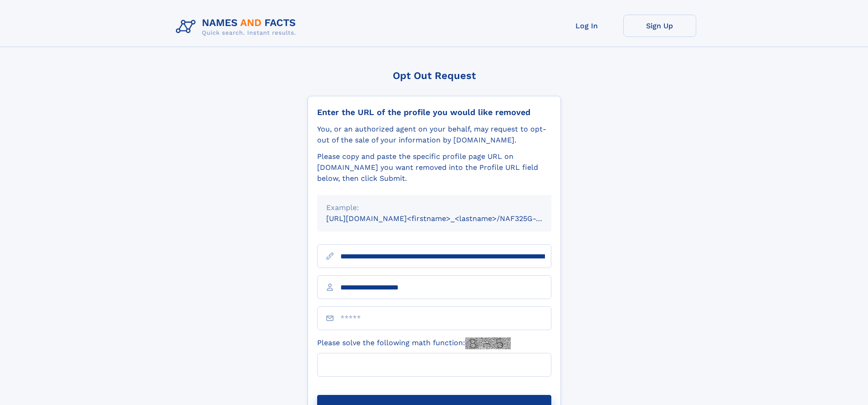 The image size is (868, 405). Describe the element at coordinates (238, 27) in the screenshot. I see `img: Logo Names and Facts` at that location.